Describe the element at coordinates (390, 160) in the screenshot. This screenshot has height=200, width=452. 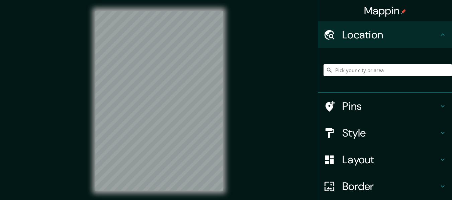
I see `h4: Layout` at that location.